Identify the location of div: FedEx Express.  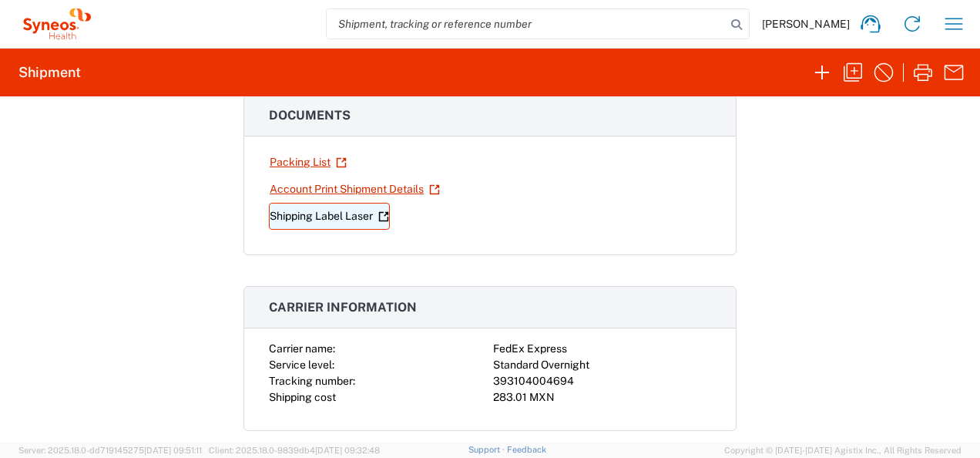
(601, 349).